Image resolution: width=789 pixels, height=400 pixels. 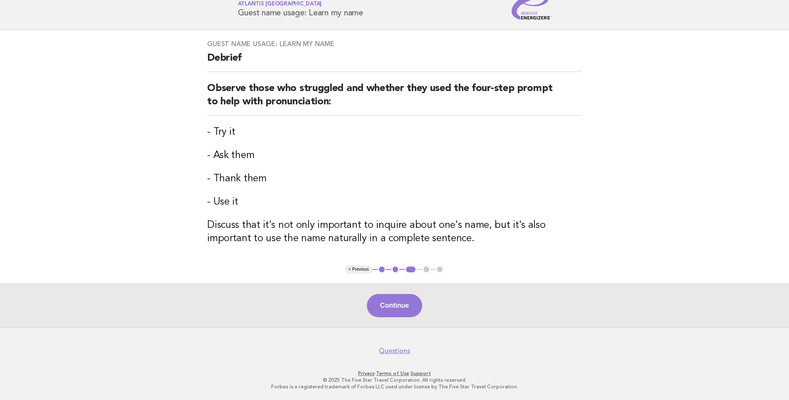 What do you see at coordinates (367, 374) in the screenshot?
I see `a: Privacy` at bounding box center [367, 374].